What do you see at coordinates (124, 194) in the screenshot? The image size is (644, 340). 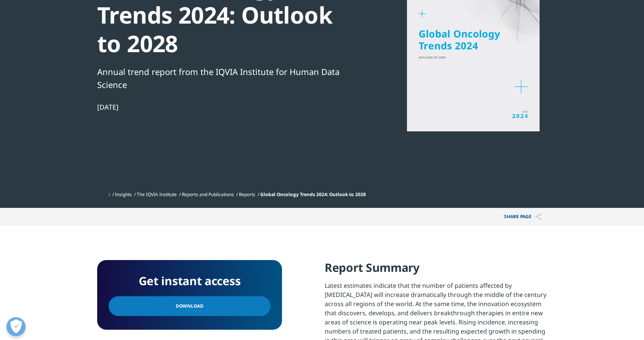 I see `a: Insights` at bounding box center [124, 194].